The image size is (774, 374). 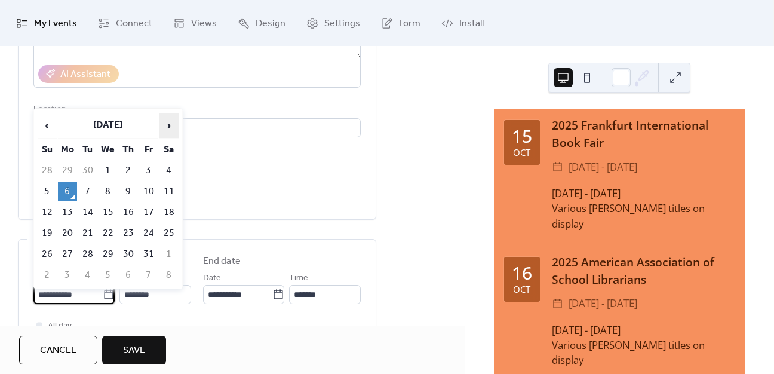 What do you see at coordinates (134, 351) in the screenshot?
I see `span: Save` at bounding box center [134, 351].